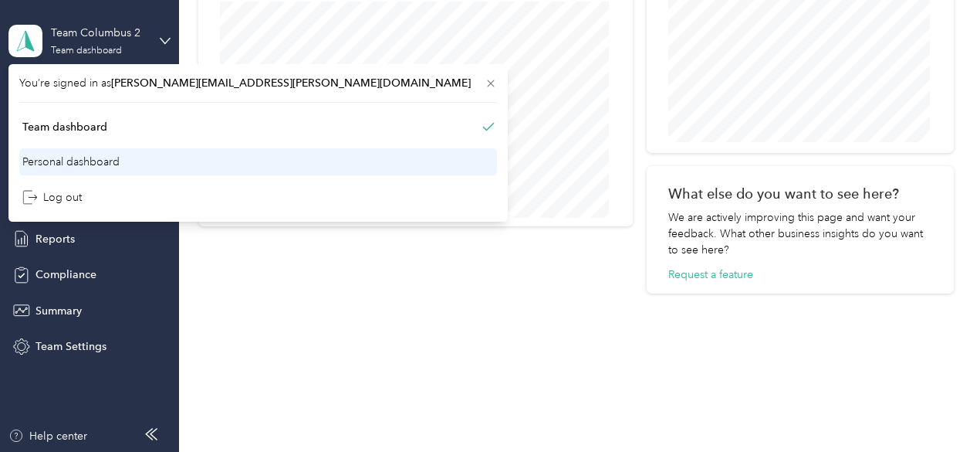 This screenshot has height=452, width=980. What do you see at coordinates (71, 346) in the screenshot?
I see `span: Team Settings` at bounding box center [71, 346].